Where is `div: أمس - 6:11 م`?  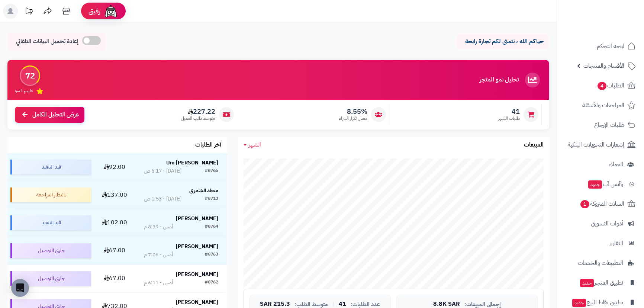
div: أمس - 6:11 م is located at coordinates (159, 283).